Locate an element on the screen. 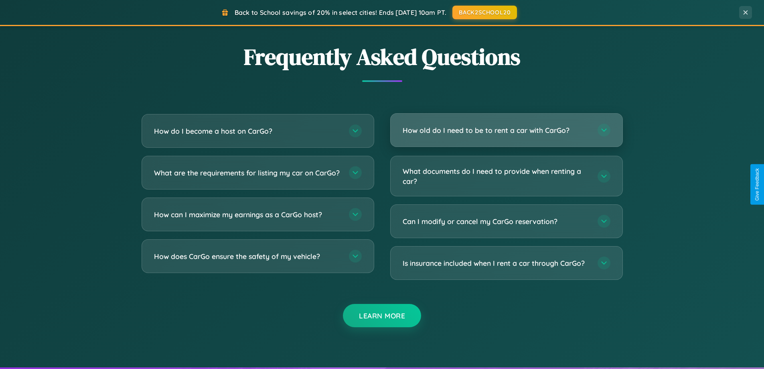  button: Learn More is located at coordinates (382, 315).